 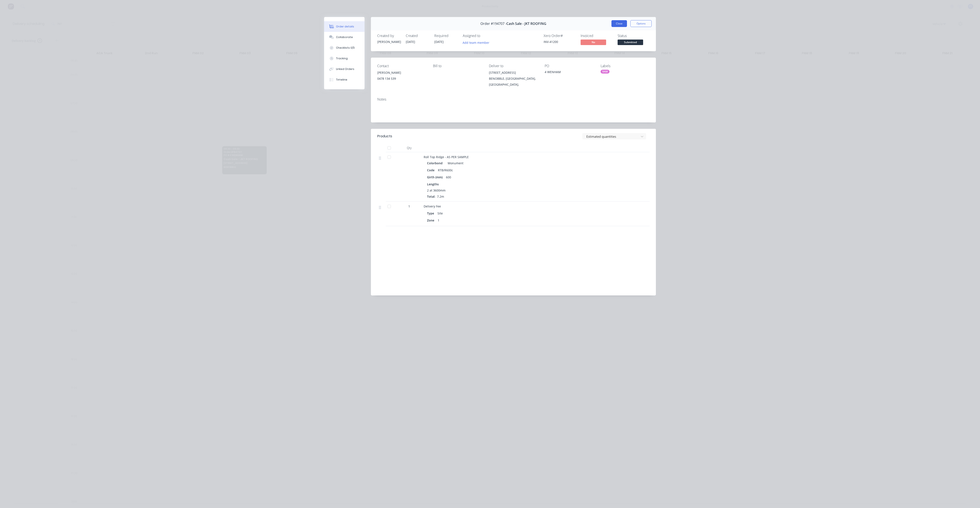 I want to click on button: Close, so click(x=619, y=23).